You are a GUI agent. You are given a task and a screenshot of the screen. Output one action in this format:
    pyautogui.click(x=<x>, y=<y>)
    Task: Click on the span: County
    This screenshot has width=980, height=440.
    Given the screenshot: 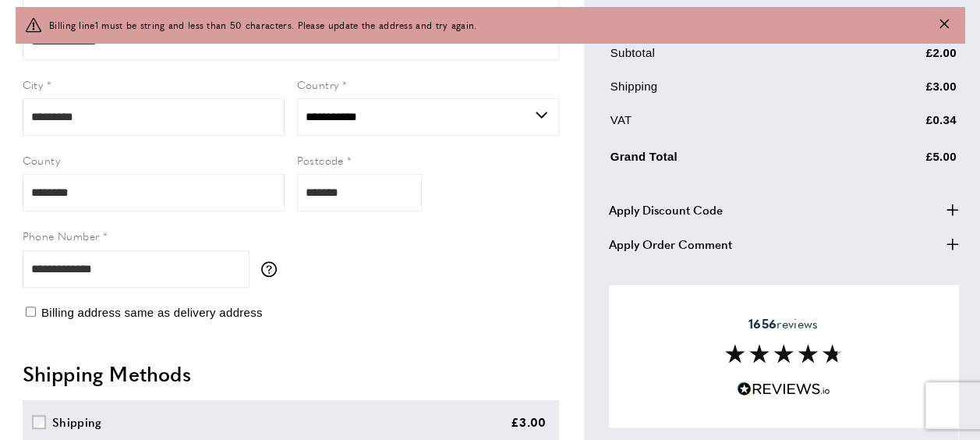 What is the action you would take?
    pyautogui.click(x=41, y=160)
    